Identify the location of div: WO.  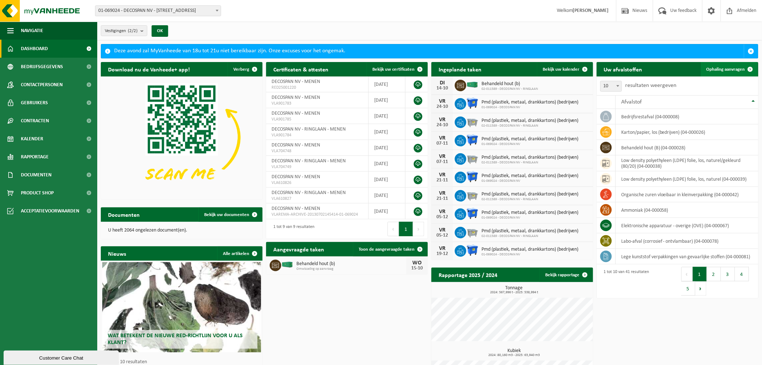
(417, 263).